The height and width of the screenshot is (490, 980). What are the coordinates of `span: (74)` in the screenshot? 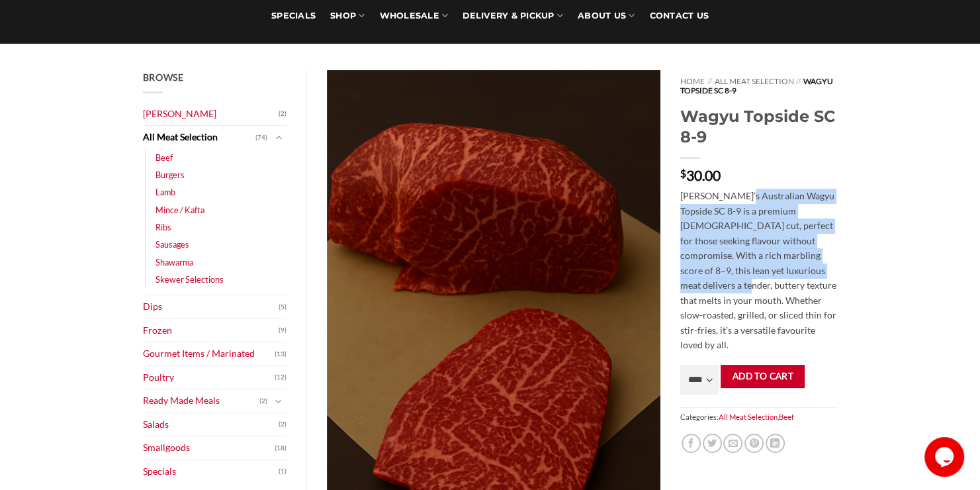 It's located at (262, 138).